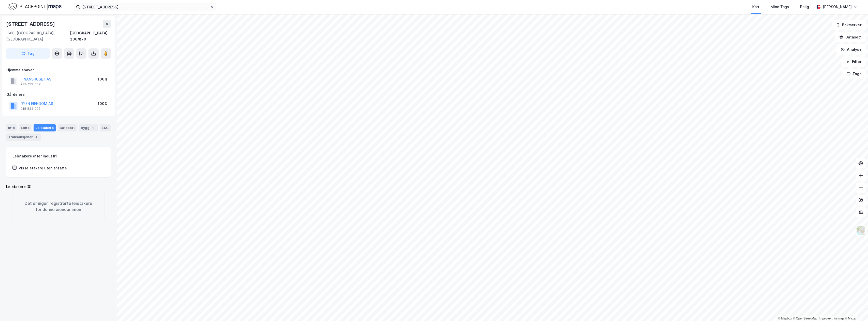 This screenshot has width=868, height=321. Describe the element at coordinates (43, 168) in the screenshot. I see `div: Vis leietakere uten ansatte` at that location.